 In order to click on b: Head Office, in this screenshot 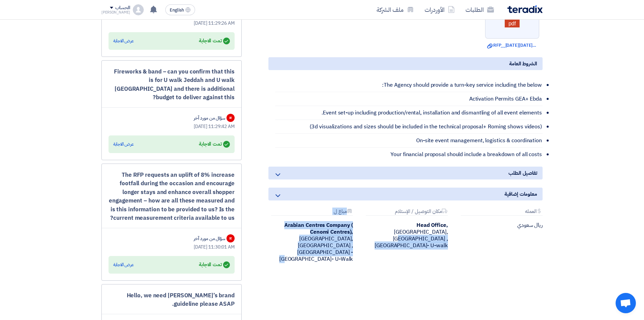, I will do `click(432, 225)`.